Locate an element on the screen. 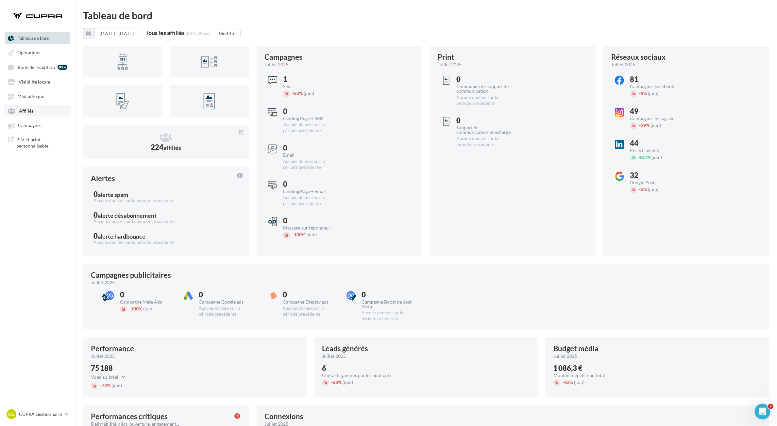 This screenshot has height=426, width=777. div: Commande de support de communication is located at coordinates (484, 89).